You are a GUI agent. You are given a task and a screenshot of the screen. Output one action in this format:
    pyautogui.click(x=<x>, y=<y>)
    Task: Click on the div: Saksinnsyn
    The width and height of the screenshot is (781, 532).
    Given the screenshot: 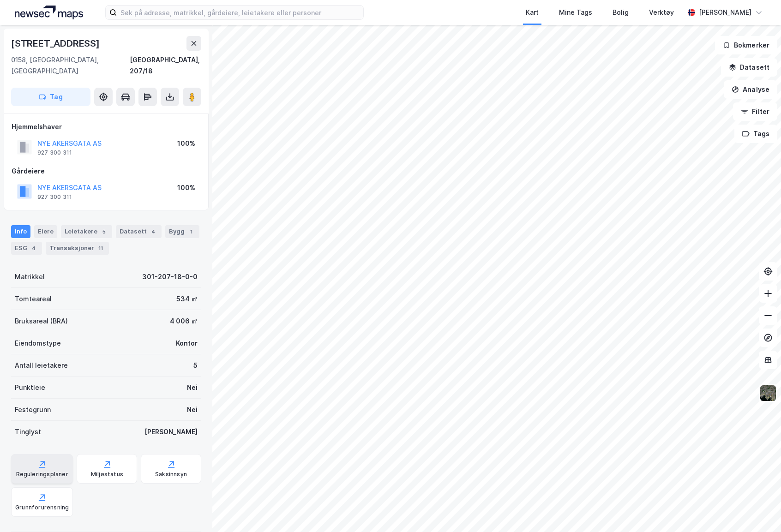 What is the action you would take?
    pyautogui.click(x=171, y=474)
    